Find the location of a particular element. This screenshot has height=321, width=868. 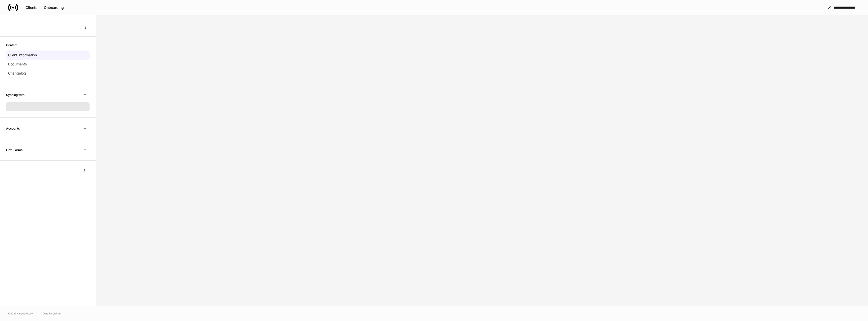

button: Clients is located at coordinates (31, 7).